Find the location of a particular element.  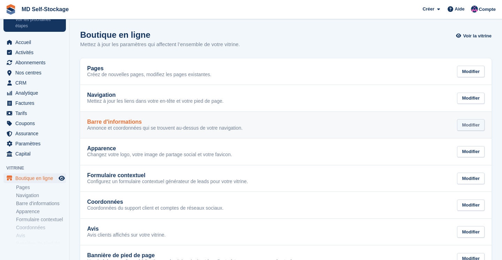

a: Pages Créez de nouvelles pages, modifiez les pages existantes. Modifier is located at coordinates (286, 72).